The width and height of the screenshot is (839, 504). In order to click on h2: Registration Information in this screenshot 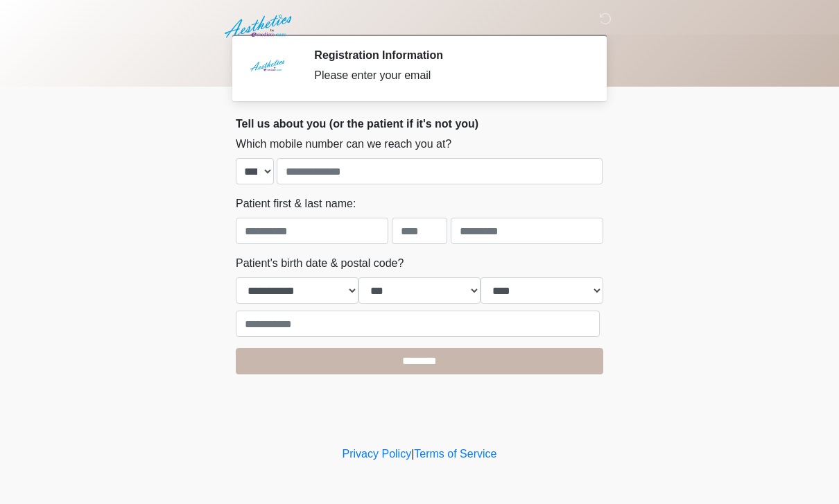, I will do `click(448, 54)`.